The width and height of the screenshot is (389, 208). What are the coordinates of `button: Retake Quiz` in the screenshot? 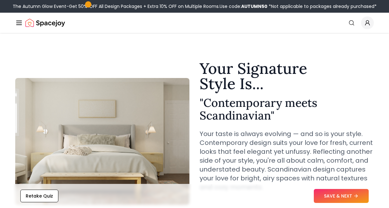 It's located at (39, 196).